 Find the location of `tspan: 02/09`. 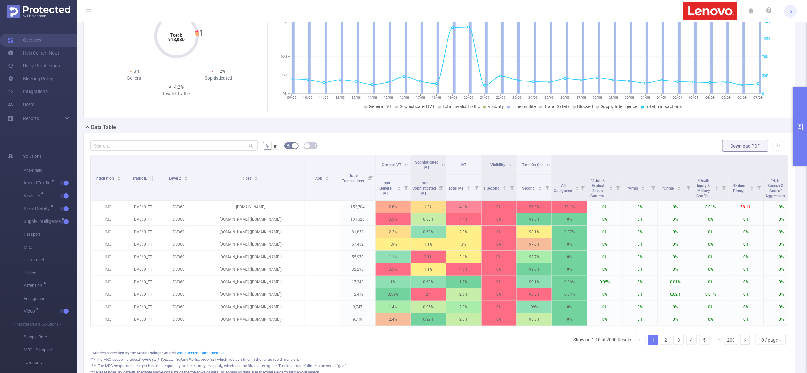

tspan: 02/09 is located at coordinates (678, 98).